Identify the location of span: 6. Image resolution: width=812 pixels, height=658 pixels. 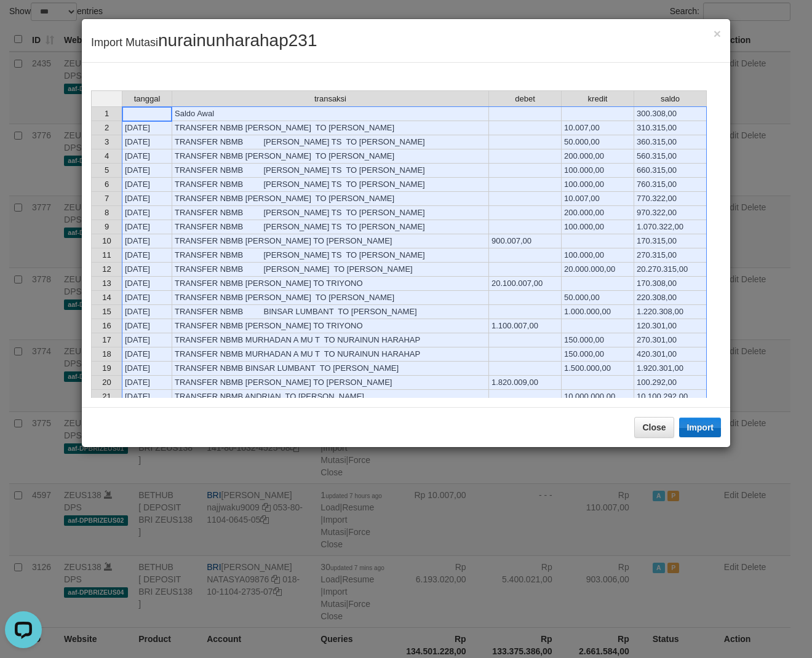
(107, 183).